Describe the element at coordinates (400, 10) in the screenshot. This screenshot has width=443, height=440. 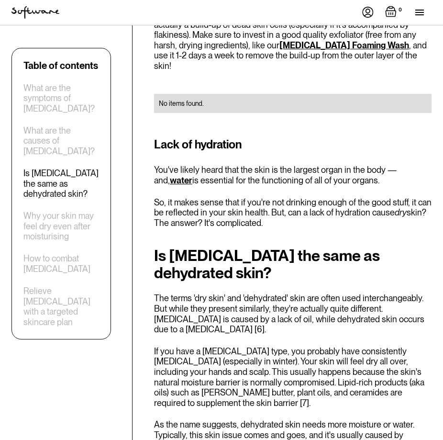
I see `div: 0` at that location.